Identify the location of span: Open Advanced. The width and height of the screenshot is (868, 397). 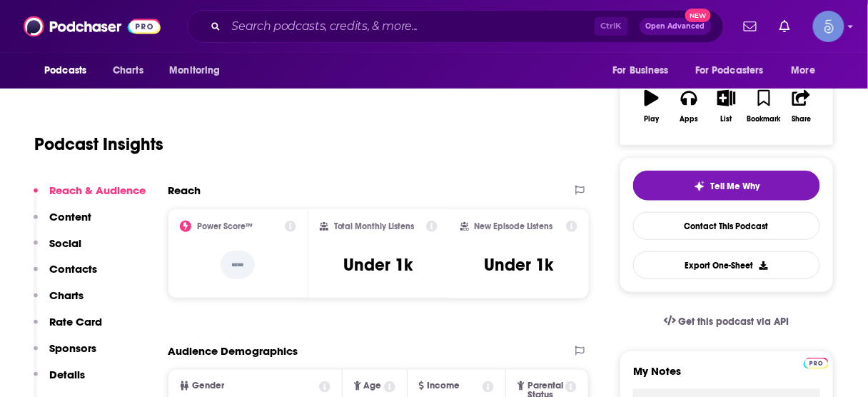
(675, 27).